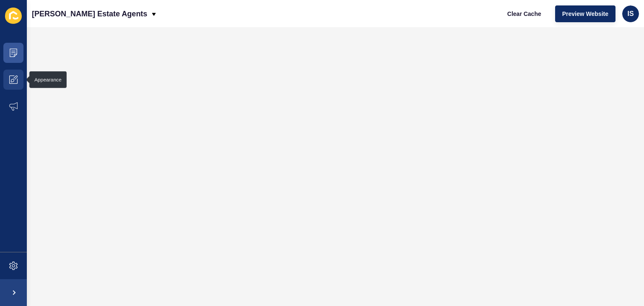  Describe the element at coordinates (585, 14) in the screenshot. I see `span: Preview Website` at that location.